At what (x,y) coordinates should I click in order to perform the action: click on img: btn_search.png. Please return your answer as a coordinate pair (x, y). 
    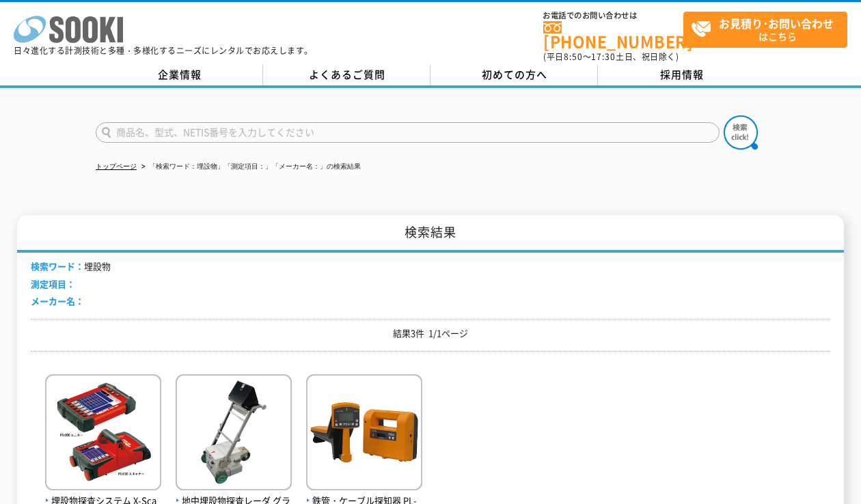
    Looking at the image, I should click on (741, 133).